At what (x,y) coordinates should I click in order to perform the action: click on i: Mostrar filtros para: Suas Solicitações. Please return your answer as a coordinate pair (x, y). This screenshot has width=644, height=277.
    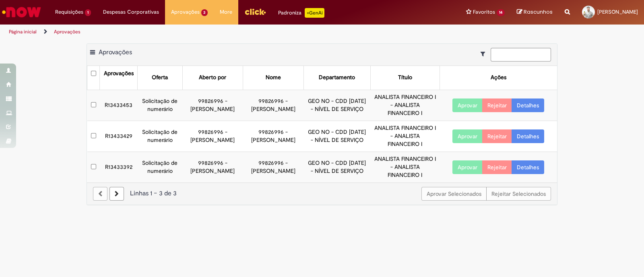
    Looking at the image, I should click on (485, 54).